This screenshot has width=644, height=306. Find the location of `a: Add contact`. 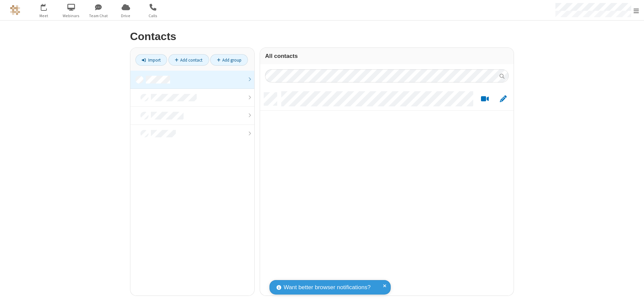

a: Add contact is located at coordinates (189, 60).